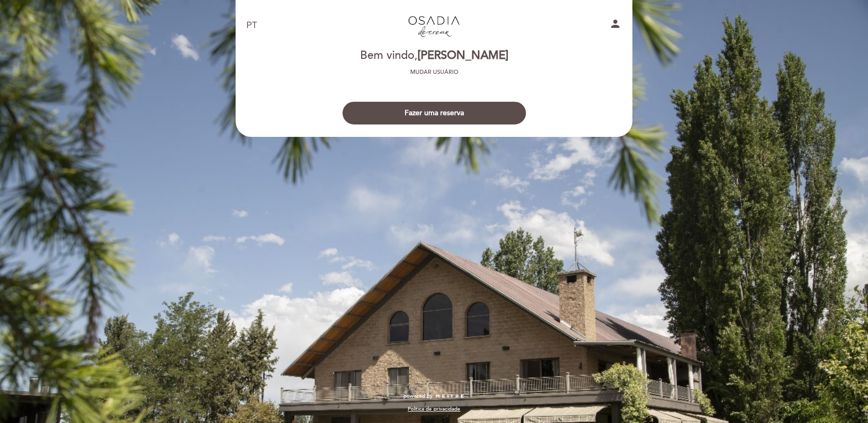  What do you see at coordinates (450, 396) in the screenshot?
I see `img: MEITRE` at bounding box center [450, 396].